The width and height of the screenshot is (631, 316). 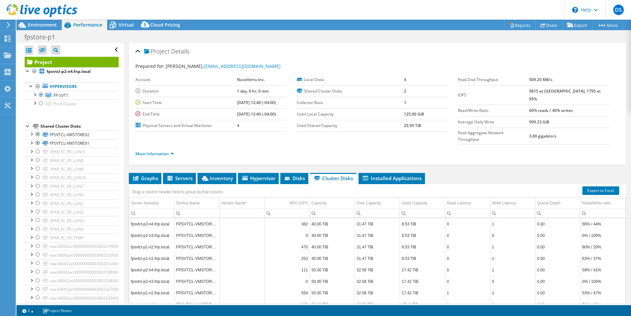 I want to click on b: 509.20 MB/s, so click(x=540, y=79).